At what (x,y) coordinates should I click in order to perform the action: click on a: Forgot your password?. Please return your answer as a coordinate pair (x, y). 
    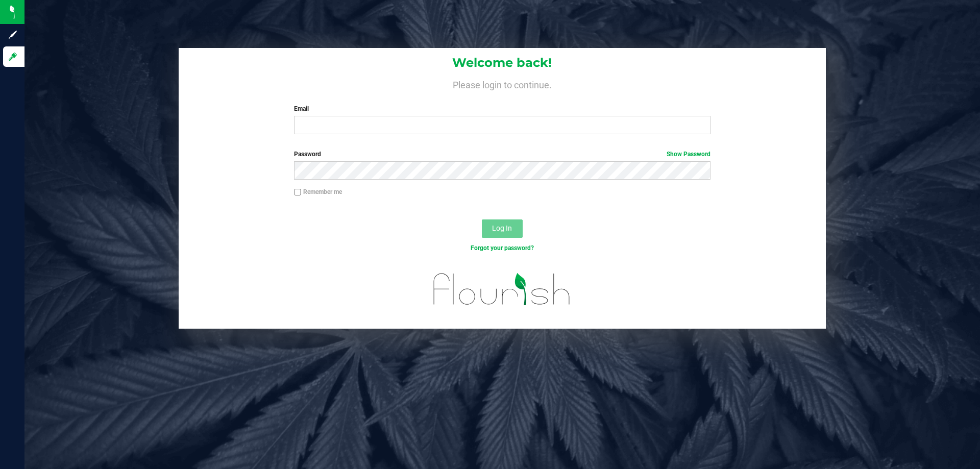
    Looking at the image, I should click on (502, 248).